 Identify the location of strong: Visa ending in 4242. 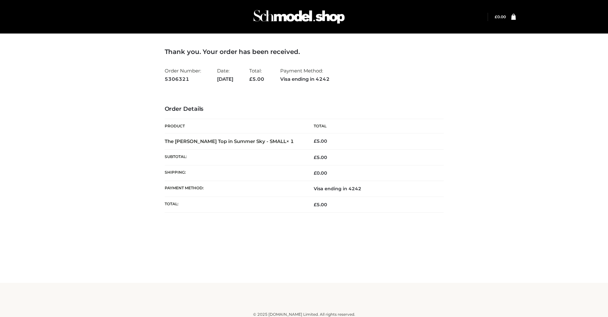
(305, 79).